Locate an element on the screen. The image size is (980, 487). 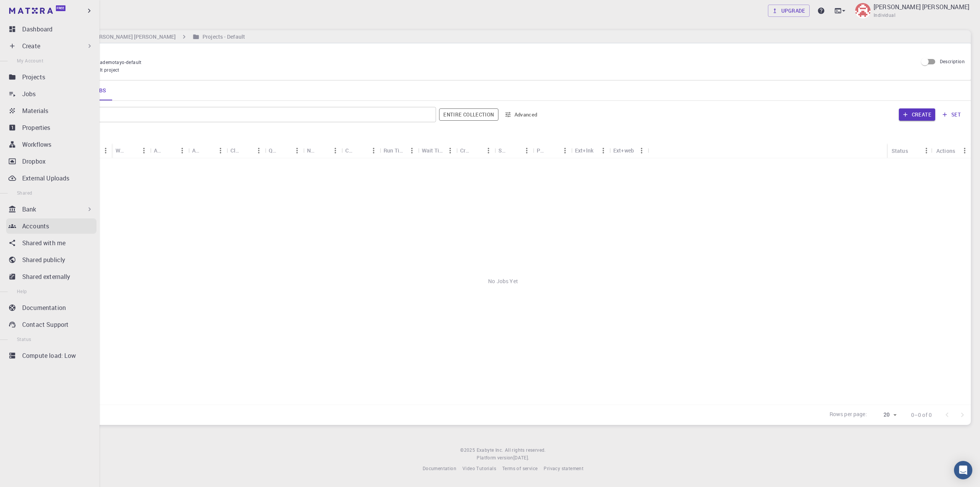
p: Default is located at coordinates (486, 54).